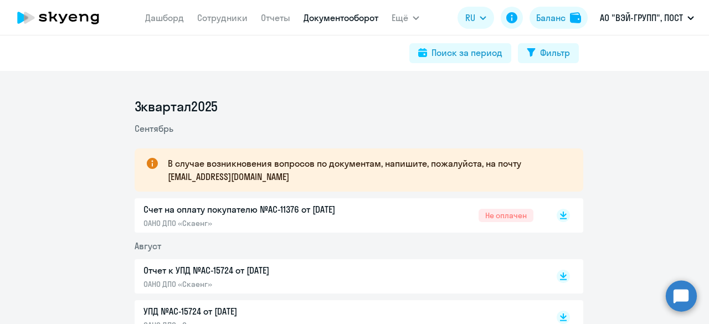  I want to click on button: RU, so click(476, 18).